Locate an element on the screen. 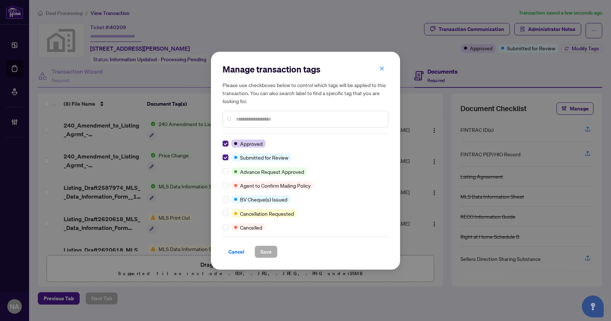 This screenshot has height=321, width=611. span: Agent to Confirm Mailing Policy is located at coordinates (275, 185).